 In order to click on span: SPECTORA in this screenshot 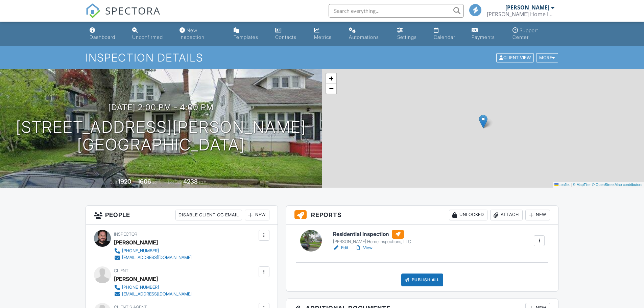, I will do `click(133, 10)`.